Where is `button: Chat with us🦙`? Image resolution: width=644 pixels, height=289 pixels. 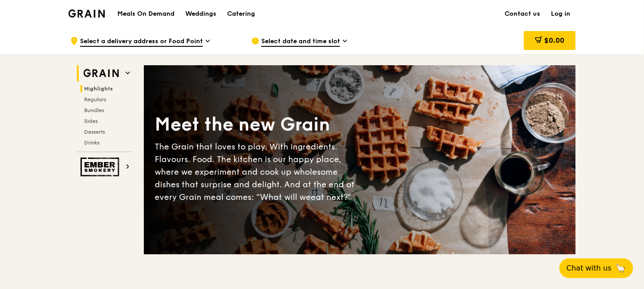
button: Chat with us🦙 is located at coordinates (596, 268).